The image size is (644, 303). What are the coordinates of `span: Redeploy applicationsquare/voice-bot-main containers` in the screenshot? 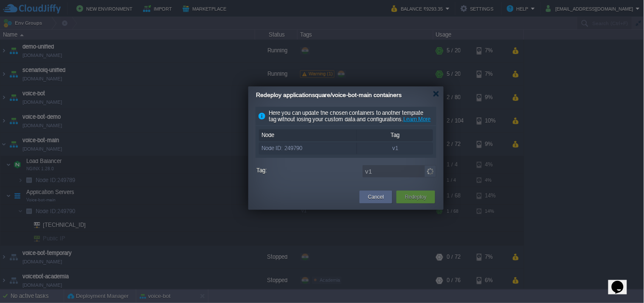 It's located at (328, 95).